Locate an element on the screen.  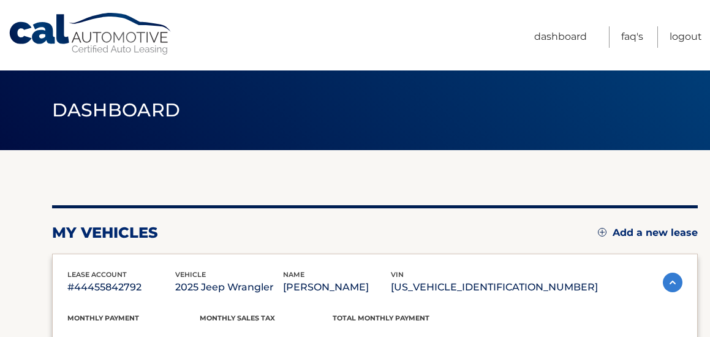
img: add.svg is located at coordinates (602, 232).